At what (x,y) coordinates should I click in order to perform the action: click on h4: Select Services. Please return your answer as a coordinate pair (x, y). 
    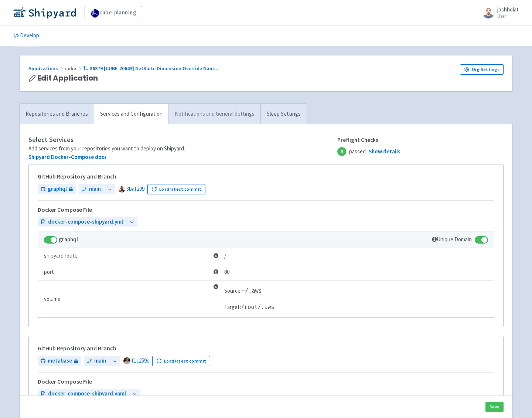
    Looking at the image, I should click on (183, 140).